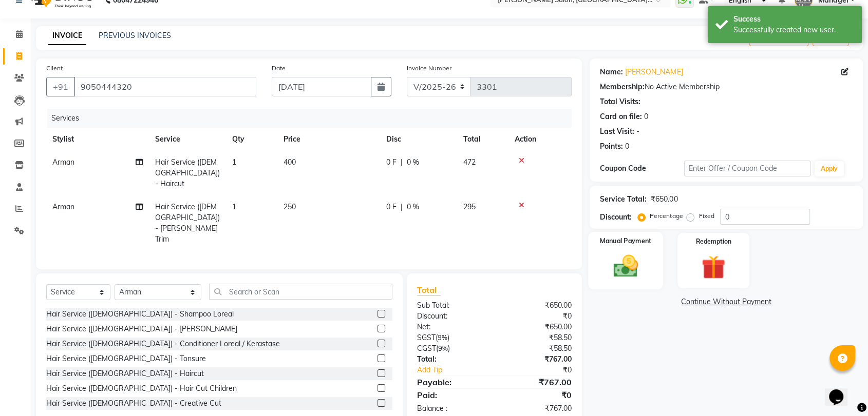  Describe the element at coordinates (452, 327) in the screenshot. I see `div: Net:` at that location.